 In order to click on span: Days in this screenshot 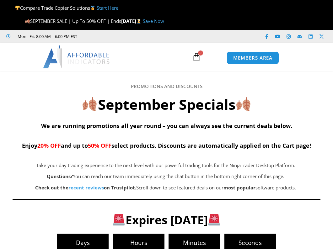, I will do `click(83, 243)`.